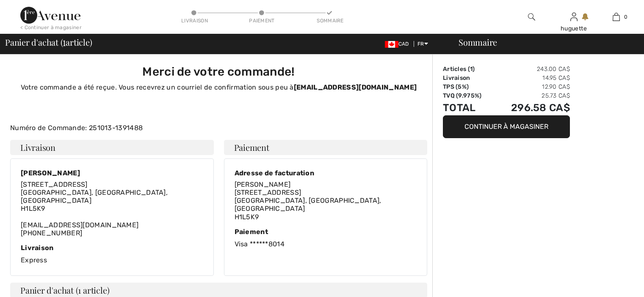 The width and height of the screenshot is (644, 297). Describe the element at coordinates (50, 15) in the screenshot. I see `img: 1ère Avenue` at that location.